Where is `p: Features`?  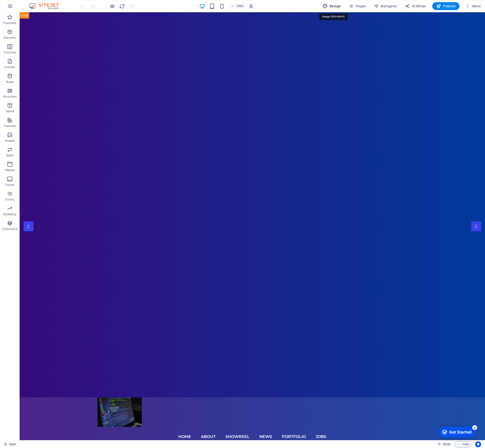 p: Features is located at coordinates (10, 126).